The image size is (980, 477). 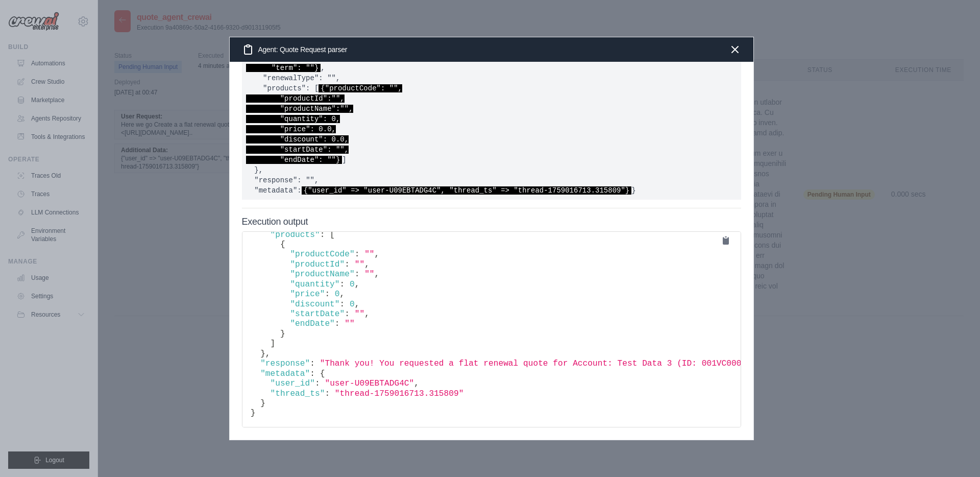 I want to click on span: "productCode", so click(x=322, y=254).